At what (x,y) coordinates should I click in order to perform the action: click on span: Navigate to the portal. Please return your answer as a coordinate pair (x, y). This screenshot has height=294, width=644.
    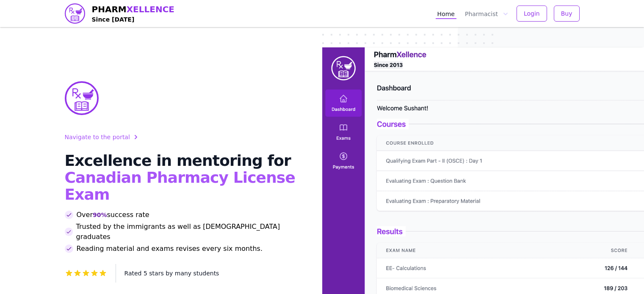
    Looking at the image, I should click on (97, 137).